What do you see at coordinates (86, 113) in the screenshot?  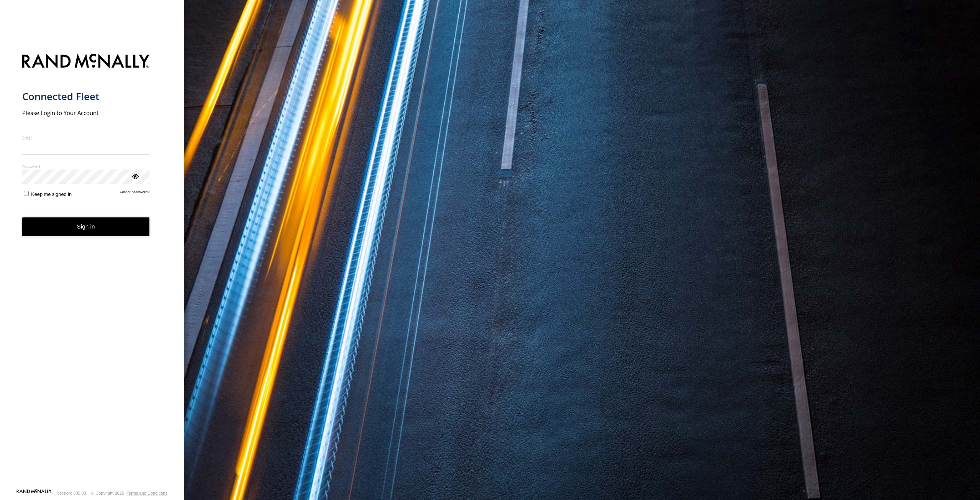 I see `h2: Please Login to Your Account` at bounding box center [86, 113].